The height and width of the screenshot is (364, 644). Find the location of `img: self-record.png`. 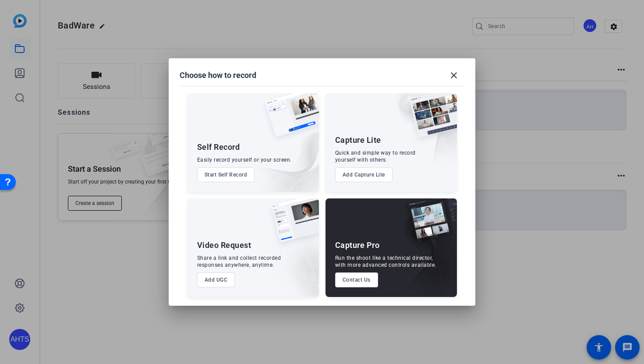

img: self-record.png is located at coordinates (289, 119).